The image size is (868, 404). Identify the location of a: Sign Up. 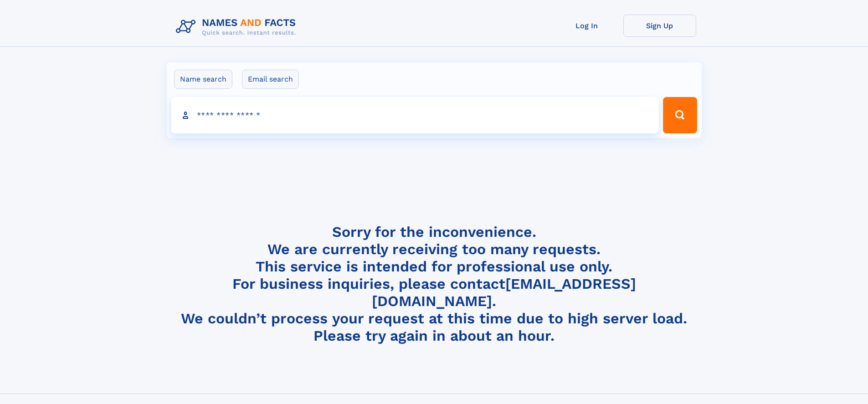
(660, 25).